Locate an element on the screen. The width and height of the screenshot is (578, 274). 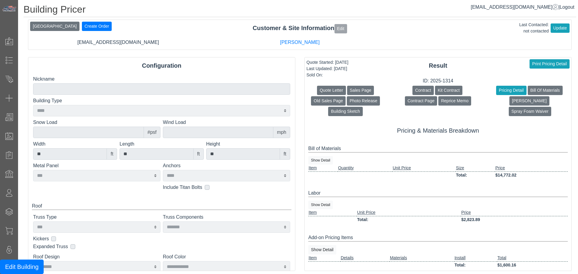
label: Roof Design is located at coordinates (97, 257).